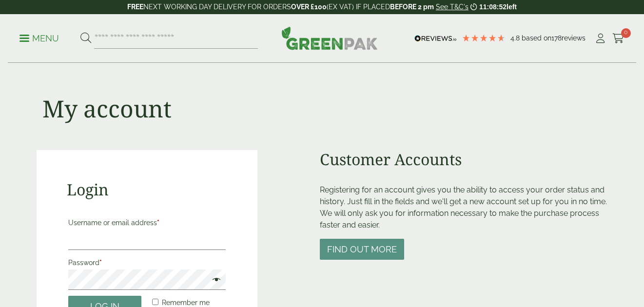 Image resolution: width=644 pixels, height=307 pixels. What do you see at coordinates (515, 38) in the screenshot?
I see `span: 4.8` at bounding box center [515, 38].